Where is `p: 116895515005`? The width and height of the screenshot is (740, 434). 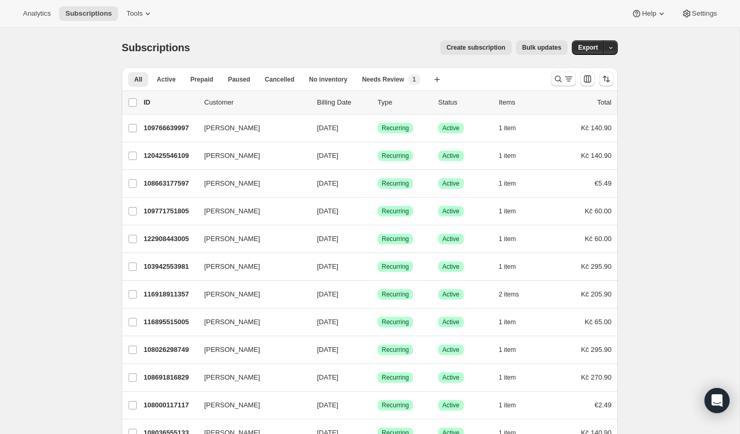
p: 116895515005 is located at coordinates (170, 322).